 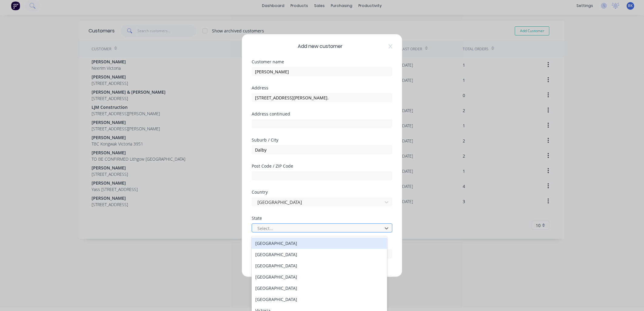 I want to click on div: Address continued, so click(x=322, y=114).